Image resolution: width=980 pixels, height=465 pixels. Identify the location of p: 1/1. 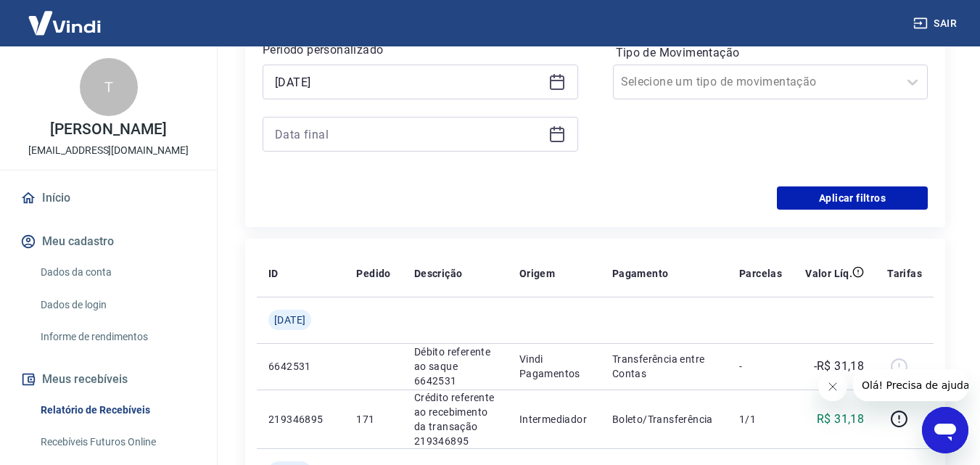
(761, 419).